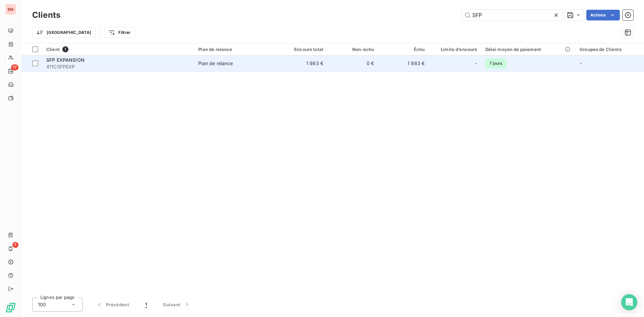 The height and width of the screenshot is (317, 644). Describe the element at coordinates (46, 15) in the screenshot. I see `h3: Clients` at that location.